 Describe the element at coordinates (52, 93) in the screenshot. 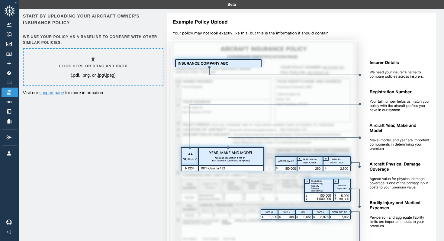

I see `a: support page` at that location.